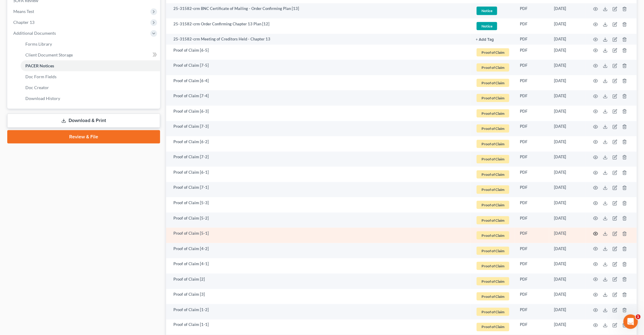 The height and width of the screenshot is (335, 644). I want to click on span: Doc Creator, so click(37, 87).